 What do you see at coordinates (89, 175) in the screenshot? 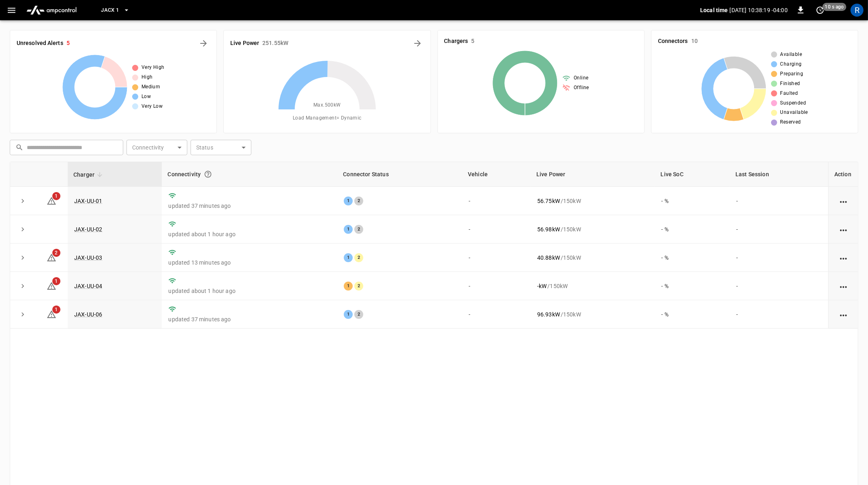
I see `span: Charger` at bounding box center [89, 175].